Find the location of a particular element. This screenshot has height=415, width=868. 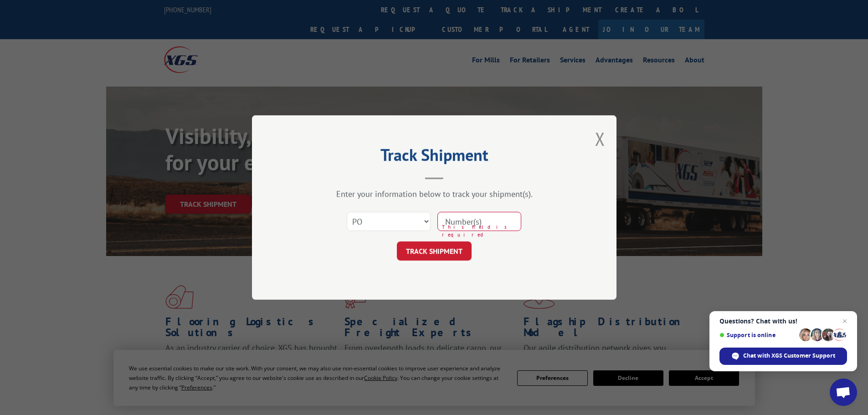

input: Number(s) is located at coordinates (479, 221).